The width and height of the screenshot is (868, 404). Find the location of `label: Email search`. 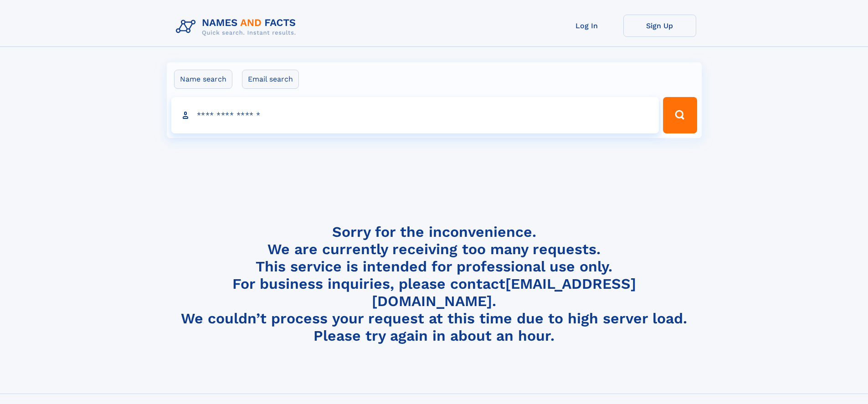

label: Email search is located at coordinates (270, 79).